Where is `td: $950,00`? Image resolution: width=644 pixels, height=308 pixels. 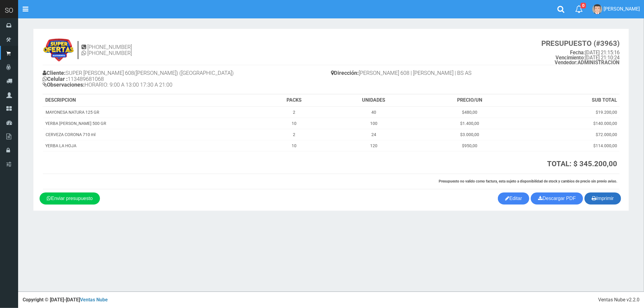
td: $950,00 is located at coordinates (470, 146).